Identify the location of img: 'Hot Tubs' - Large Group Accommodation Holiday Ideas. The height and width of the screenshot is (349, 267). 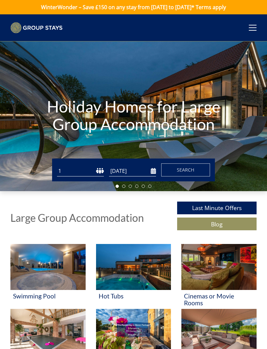
(134, 267).